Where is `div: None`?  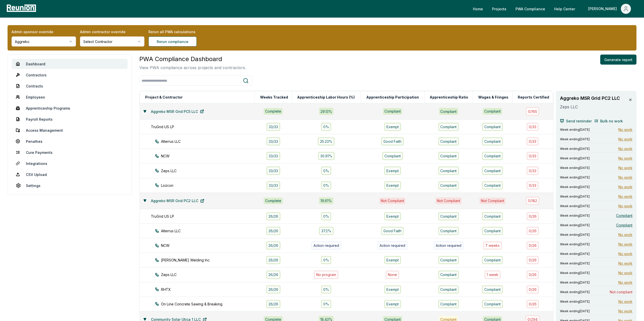
div: None is located at coordinates (392, 275).